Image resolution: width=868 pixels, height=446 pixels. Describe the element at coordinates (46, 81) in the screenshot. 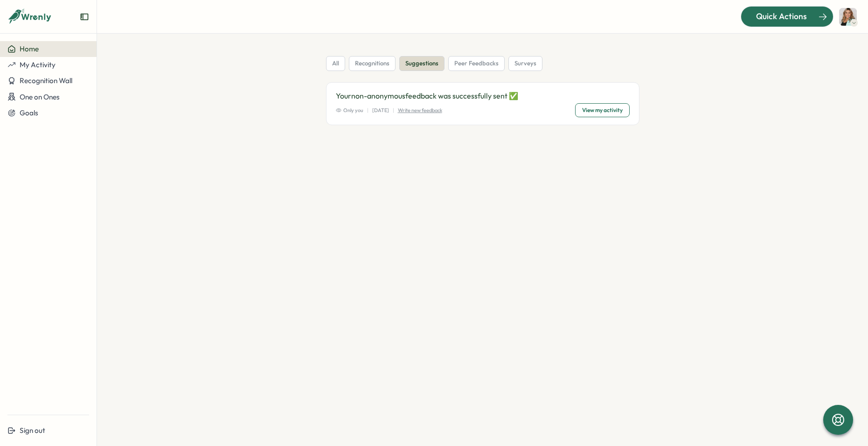

I see `span: Recognition Wall` at that location.